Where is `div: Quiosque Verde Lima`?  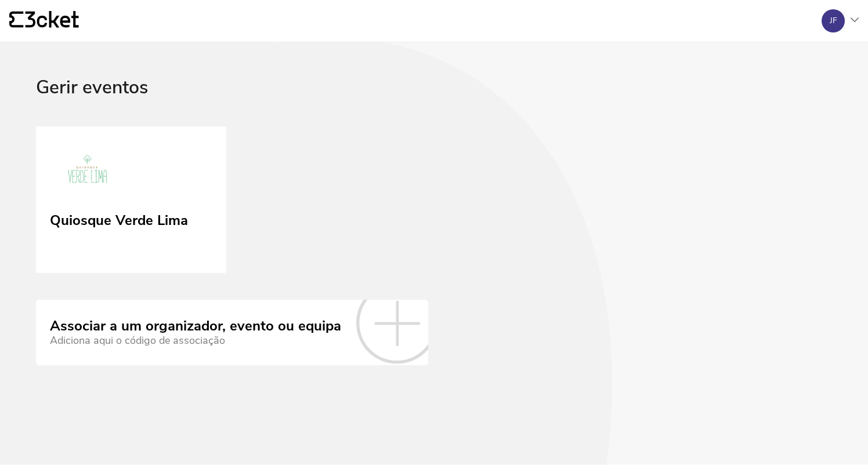 div: Quiosque Verde Lima is located at coordinates (119, 219).